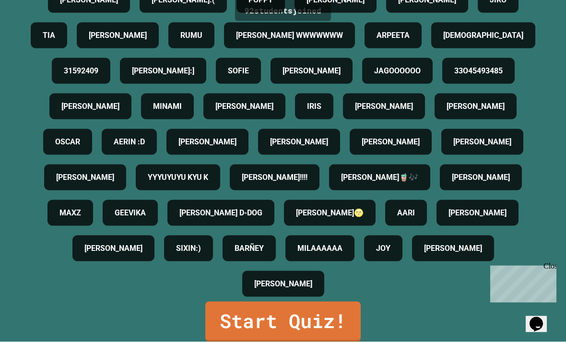  Describe the element at coordinates (249, 249) in the screenshot. I see `h4: BARÑEY` at that location.